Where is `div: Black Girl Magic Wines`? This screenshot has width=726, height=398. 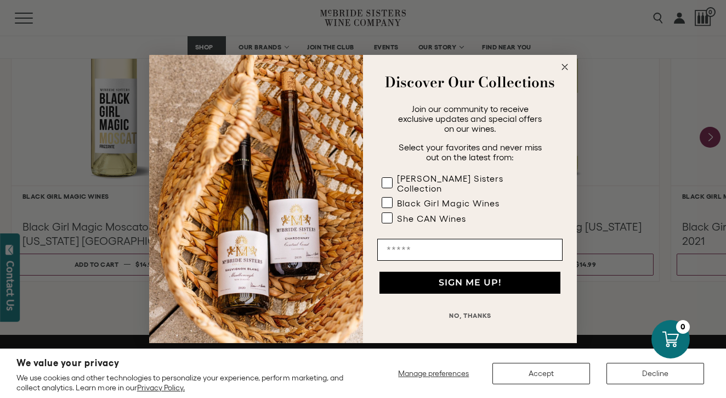 div: Black Girl Magic Wines is located at coordinates (448, 203).